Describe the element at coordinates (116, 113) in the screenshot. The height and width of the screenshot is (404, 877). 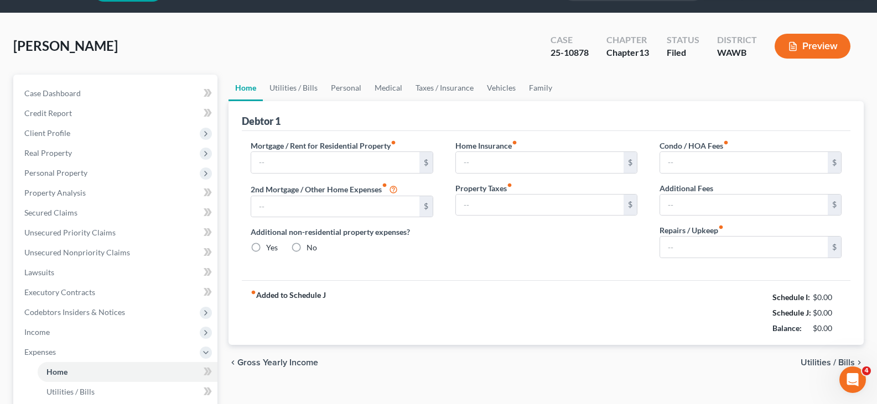
I see `a: Credit Report` at that location.